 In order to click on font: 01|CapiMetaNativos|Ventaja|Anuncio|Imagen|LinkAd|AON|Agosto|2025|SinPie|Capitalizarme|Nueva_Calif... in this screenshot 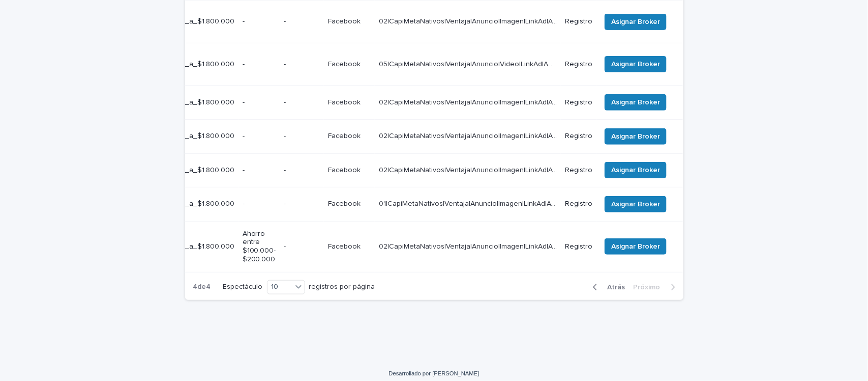, I will do `click(559, 204)`.